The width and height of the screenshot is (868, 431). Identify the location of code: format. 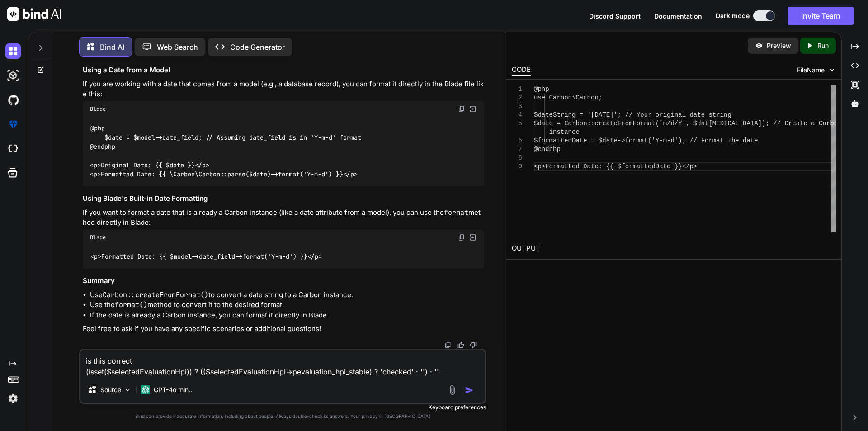
(456, 212).